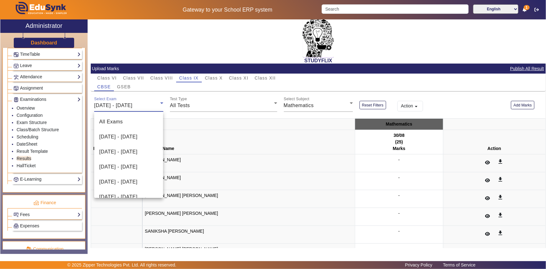  What do you see at coordinates (111, 122) in the screenshot?
I see `span: All Exams` at bounding box center [111, 122].